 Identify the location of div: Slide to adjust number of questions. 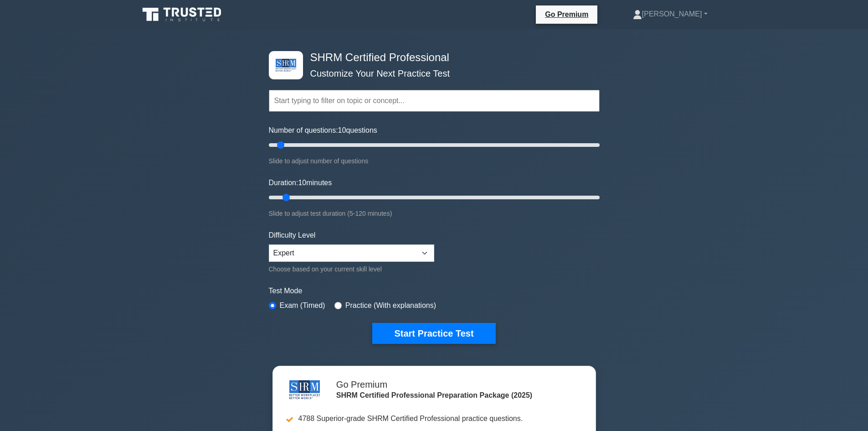
(434, 161).